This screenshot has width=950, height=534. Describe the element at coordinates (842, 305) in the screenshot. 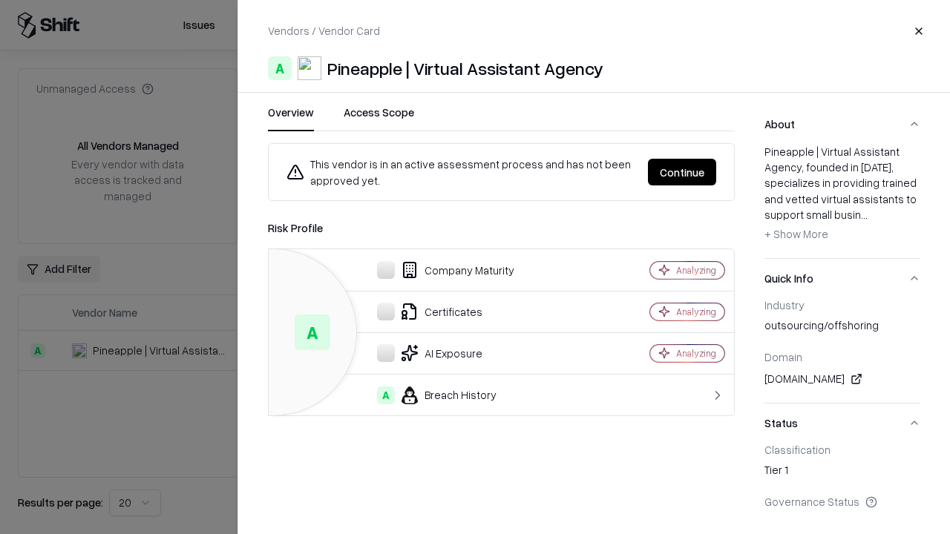

I see `div: Industry` at that location.